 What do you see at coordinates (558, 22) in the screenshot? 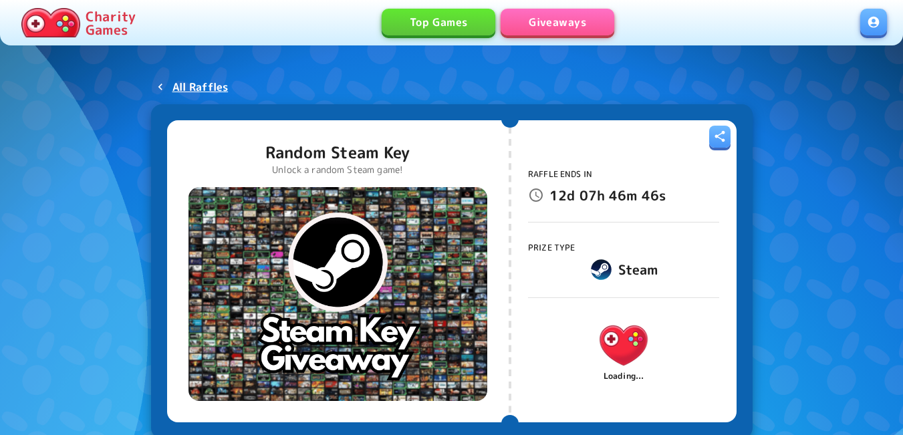
I see `a: Giveaways` at bounding box center [558, 22].